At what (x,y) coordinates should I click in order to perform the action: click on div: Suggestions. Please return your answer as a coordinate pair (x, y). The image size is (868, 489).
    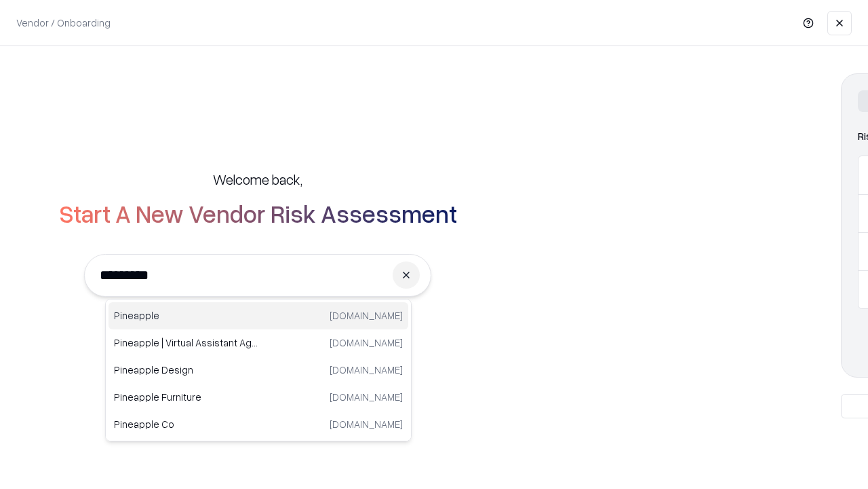
    Looking at the image, I should click on (259, 370).